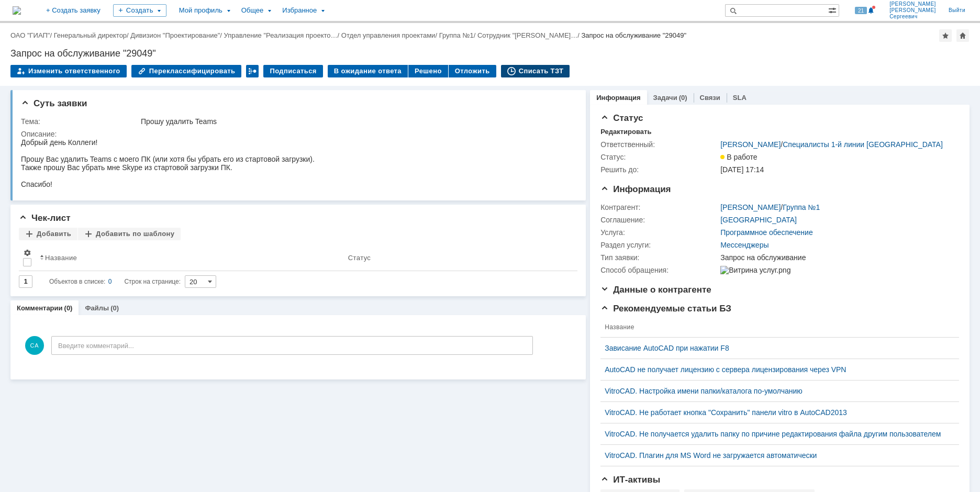 This screenshot has height=492, width=980. What do you see at coordinates (963, 35) in the screenshot?
I see `div: Сделать домашней страницей` at bounding box center [963, 35].